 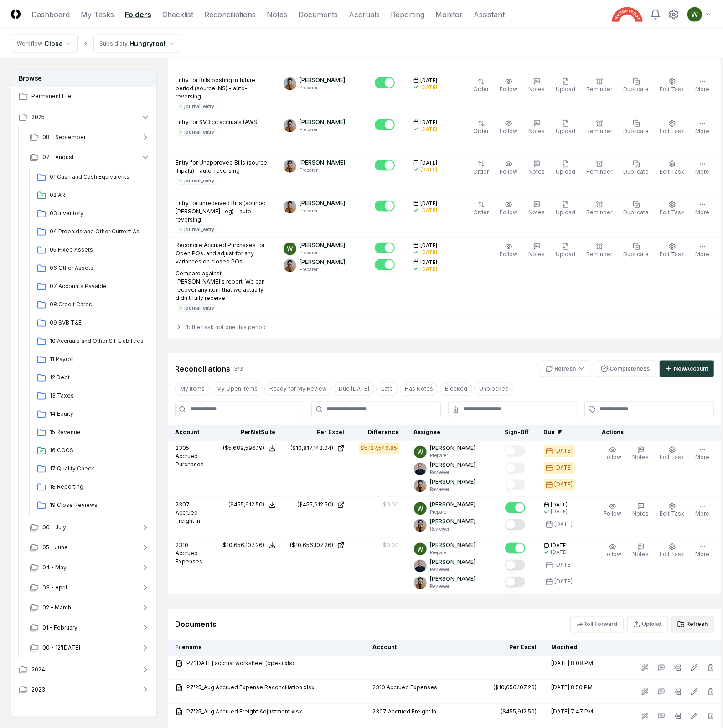 What do you see at coordinates (277, 15) in the screenshot?
I see `a: Notes` at bounding box center [277, 15].